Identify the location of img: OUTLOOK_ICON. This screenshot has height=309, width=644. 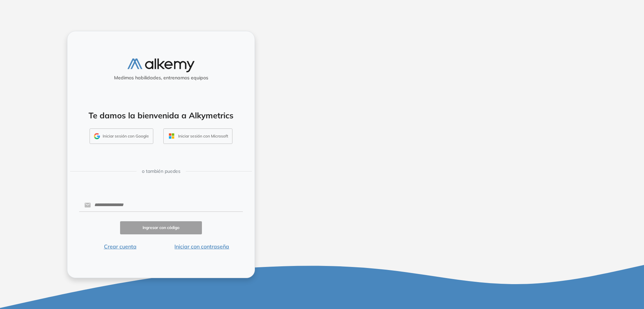
(171, 136).